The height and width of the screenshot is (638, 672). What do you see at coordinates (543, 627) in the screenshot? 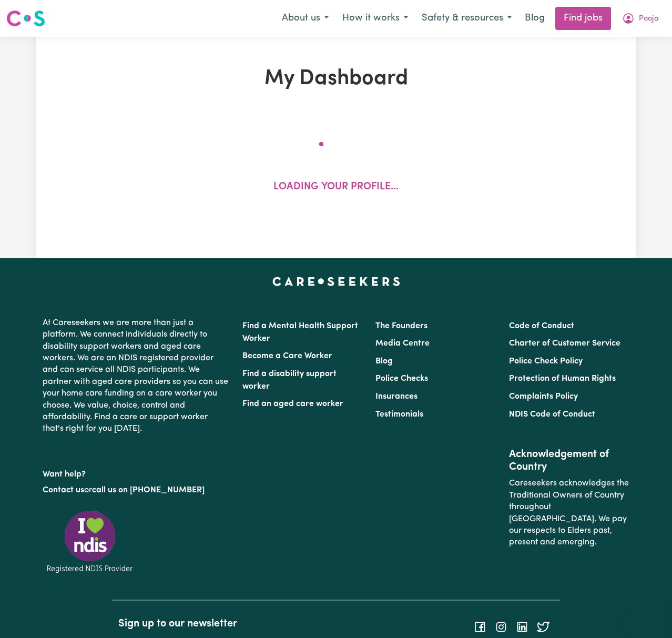
I see `a: Follow Careseekers on Twitter` at bounding box center [543, 627].